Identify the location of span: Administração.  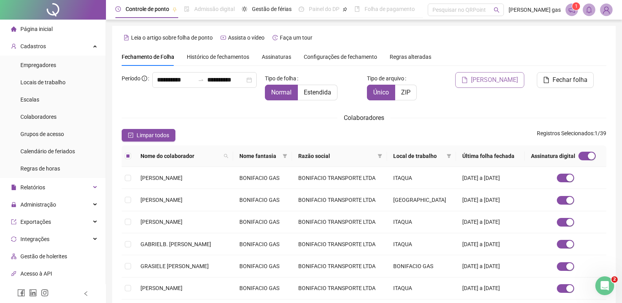
(38, 205).